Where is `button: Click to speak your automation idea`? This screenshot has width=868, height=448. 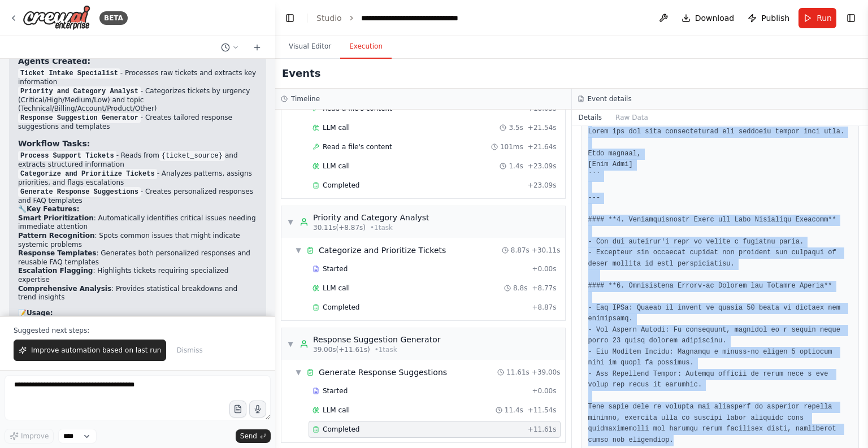 button: Click to speak your automation idea is located at coordinates (258, 409).